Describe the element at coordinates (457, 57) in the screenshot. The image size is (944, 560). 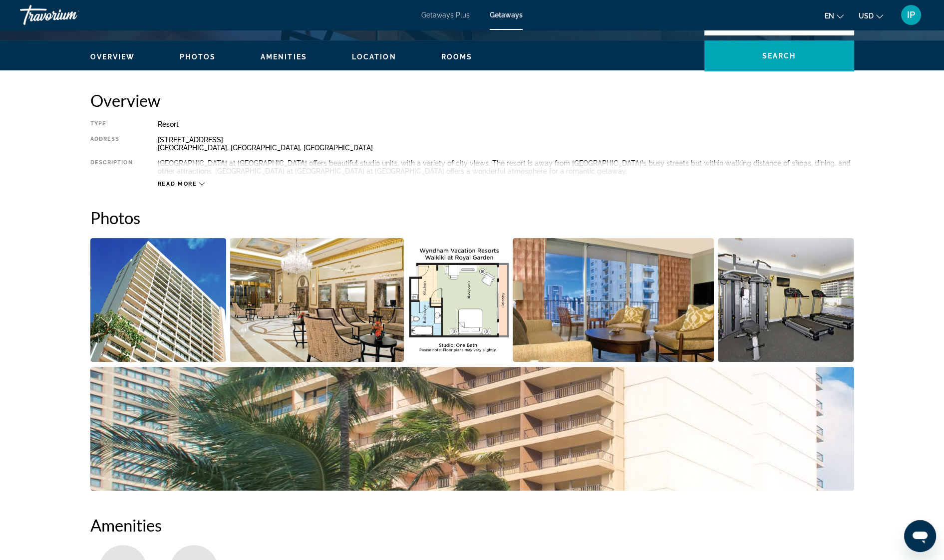
I see `button: Rooms` at that location.